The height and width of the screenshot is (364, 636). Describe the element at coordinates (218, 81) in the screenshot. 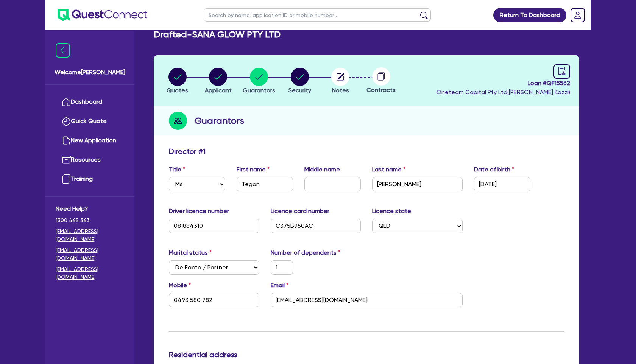

I see `button: Applicant` at that location.